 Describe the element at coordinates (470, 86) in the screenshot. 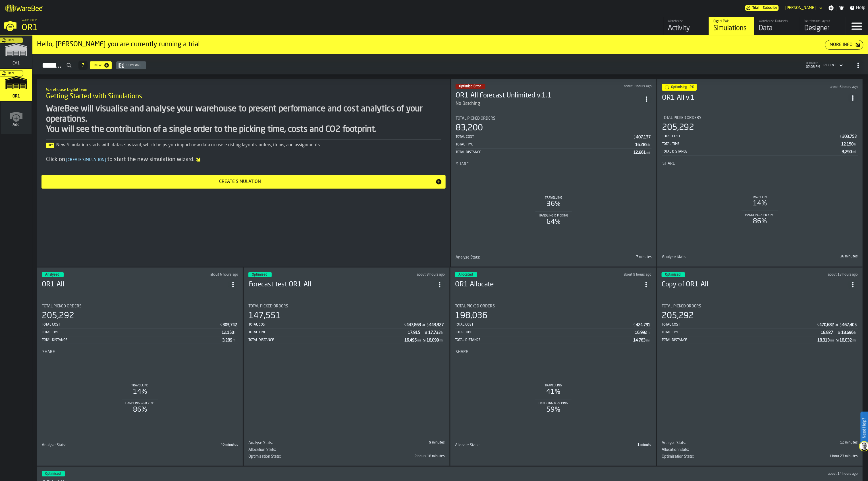

I see `span: Optimise Error` at that location.